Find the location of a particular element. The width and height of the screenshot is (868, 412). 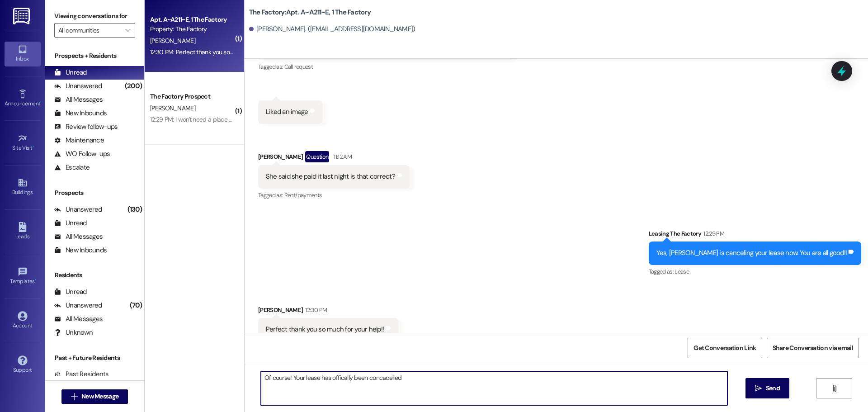

div: Property: The Factory is located at coordinates (192, 29).